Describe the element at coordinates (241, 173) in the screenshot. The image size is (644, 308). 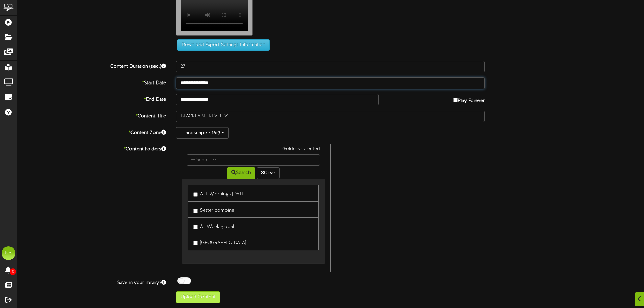
I see `button: Search` at that location.